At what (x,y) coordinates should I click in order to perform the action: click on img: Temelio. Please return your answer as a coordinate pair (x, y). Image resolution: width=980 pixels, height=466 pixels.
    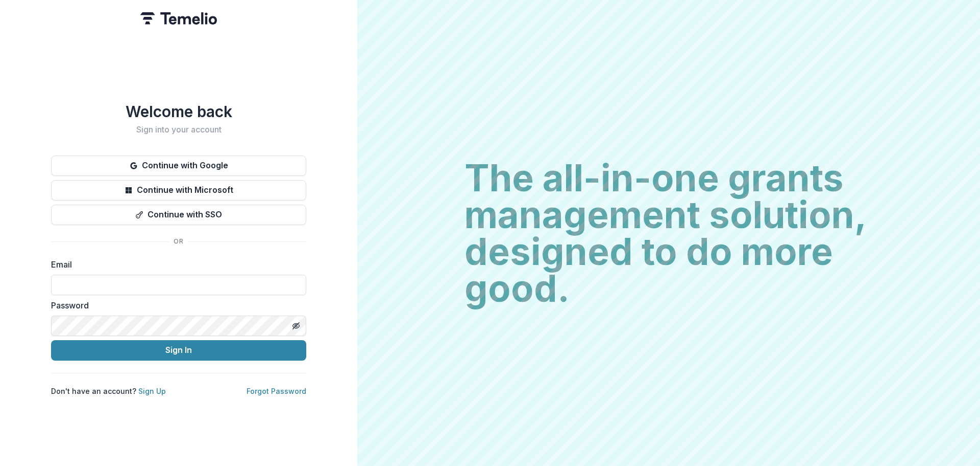
    Looking at the image, I should click on (179, 18).